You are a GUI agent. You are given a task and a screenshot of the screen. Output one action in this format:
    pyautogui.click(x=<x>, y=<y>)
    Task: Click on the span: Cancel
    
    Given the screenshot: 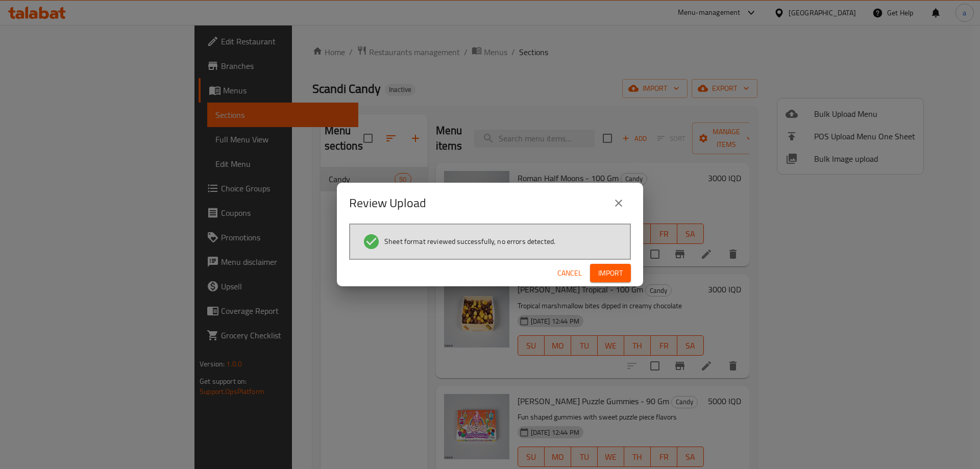 What is the action you would take?
    pyautogui.click(x=570, y=273)
    